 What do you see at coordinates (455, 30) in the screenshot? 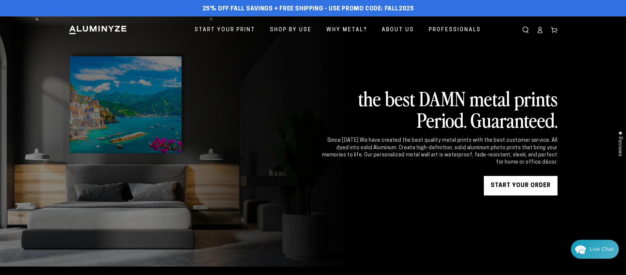
I see `a: Professionals` at bounding box center [455, 30].